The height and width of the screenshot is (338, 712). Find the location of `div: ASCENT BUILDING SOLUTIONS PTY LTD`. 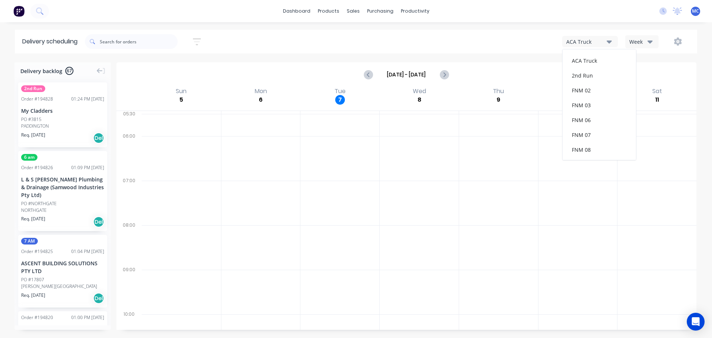

div: ASCENT BUILDING SOLUTIONS PTY LTD is located at coordinates (63, 267).